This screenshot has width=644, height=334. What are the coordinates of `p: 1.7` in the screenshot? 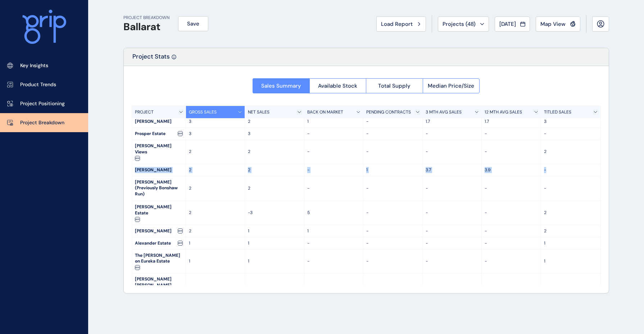 It's located at (511, 121).